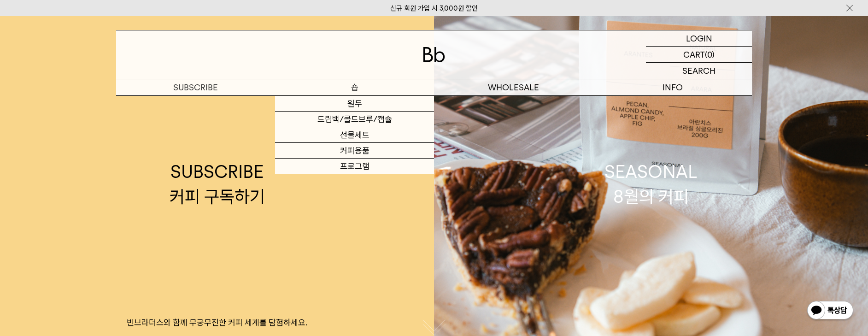 This screenshot has width=868, height=336. What do you see at coordinates (434, 8) in the screenshot?
I see `a: 신규 회원 가입 시 3,000원 할인` at bounding box center [434, 8].